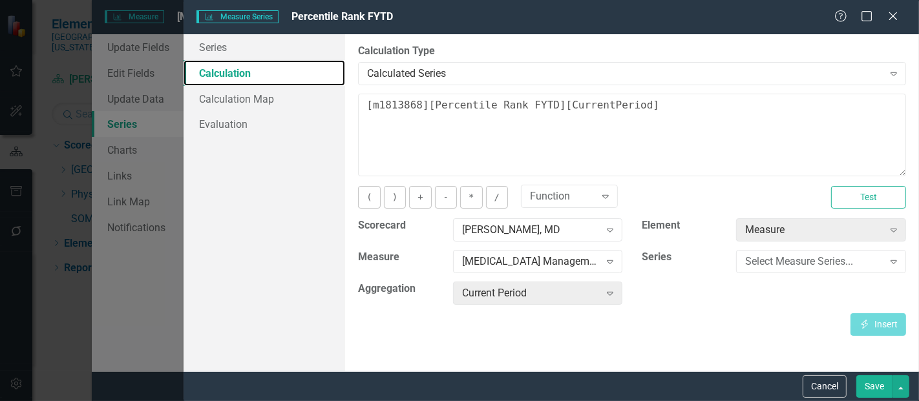 The height and width of the screenshot is (401, 919). What do you see at coordinates (342, 16) in the screenshot?
I see `span: Percentile Rank FYTD` at bounding box center [342, 16].